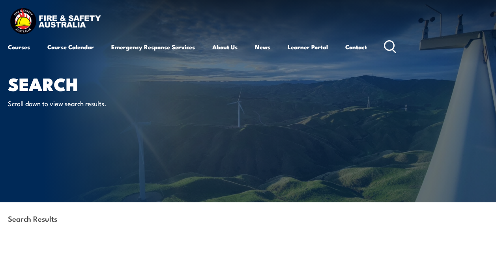 This screenshot has height=254, width=496. Describe the element at coordinates (153, 47) in the screenshot. I see `a: Emergency Response Services` at that location.